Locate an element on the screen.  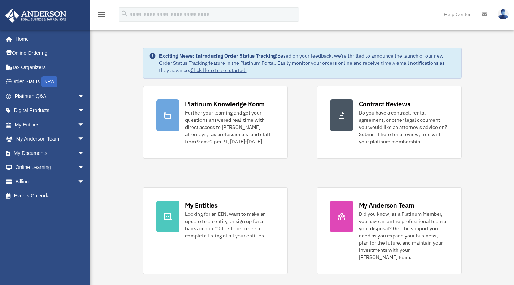
a: My Entities Looking for an EIN, want to make an update to an entity, or sign up for a bank accoun... is located at coordinates (215, 231).